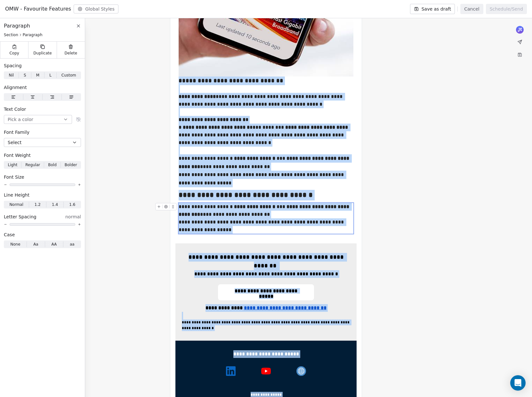 The width and height of the screenshot is (532, 397). I want to click on span: Font Weight, so click(18, 155).